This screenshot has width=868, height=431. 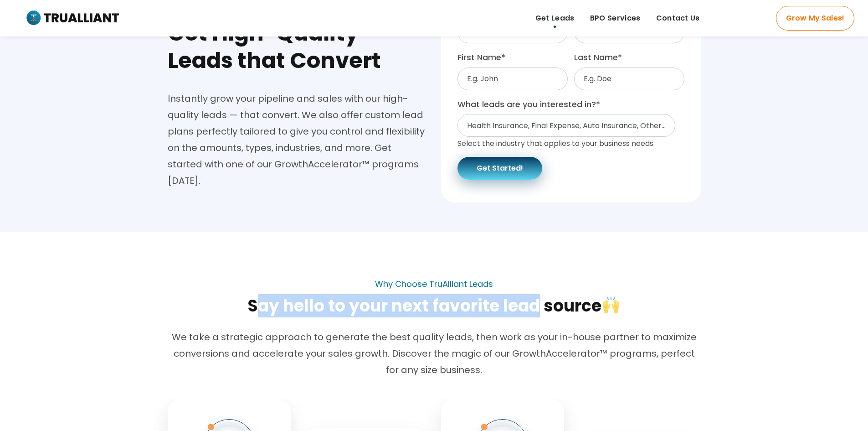 I want to click on label: What leads are you interested in?, so click(x=571, y=104).